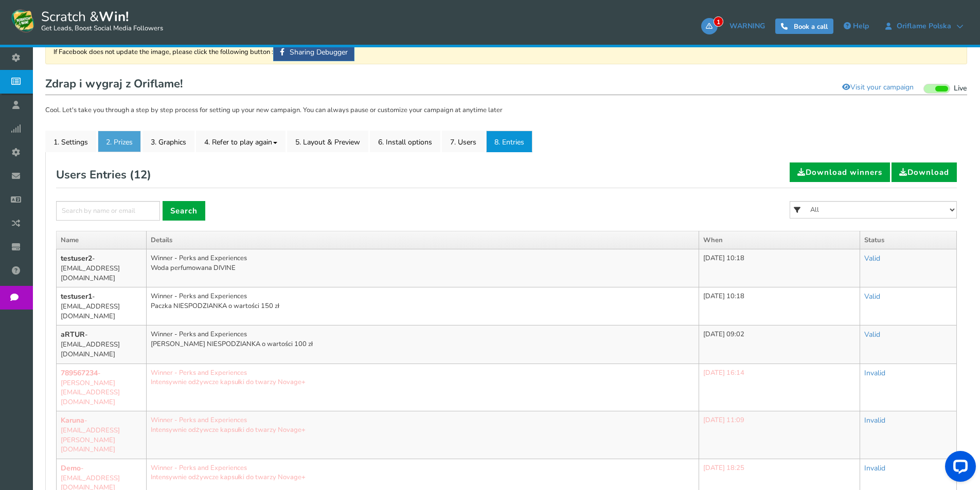 The width and height of the screenshot is (980, 490). Describe the element at coordinates (140, 175) in the screenshot. I see `span: 12` at that location.